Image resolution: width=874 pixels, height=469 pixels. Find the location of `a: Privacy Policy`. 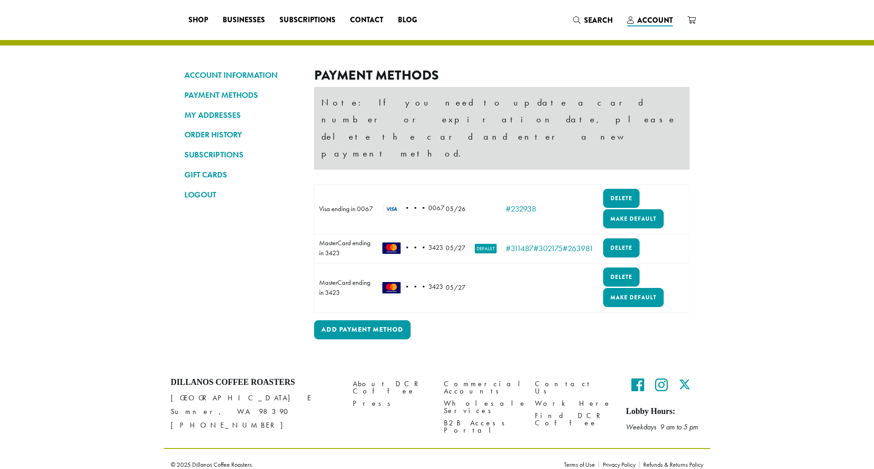

a: Privacy Policy is located at coordinates (618, 465).